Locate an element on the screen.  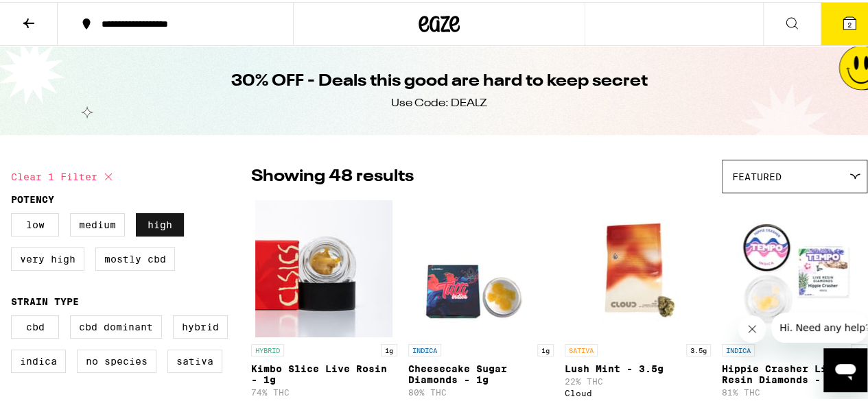
p: Hippie Crasher Live Resin Diamonds - 1g is located at coordinates (794, 372).